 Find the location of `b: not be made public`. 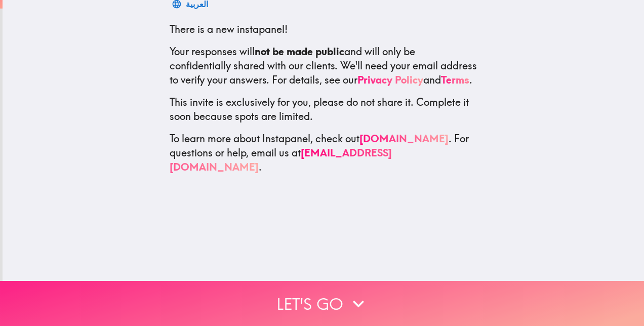

b: not be made public is located at coordinates (299, 52).